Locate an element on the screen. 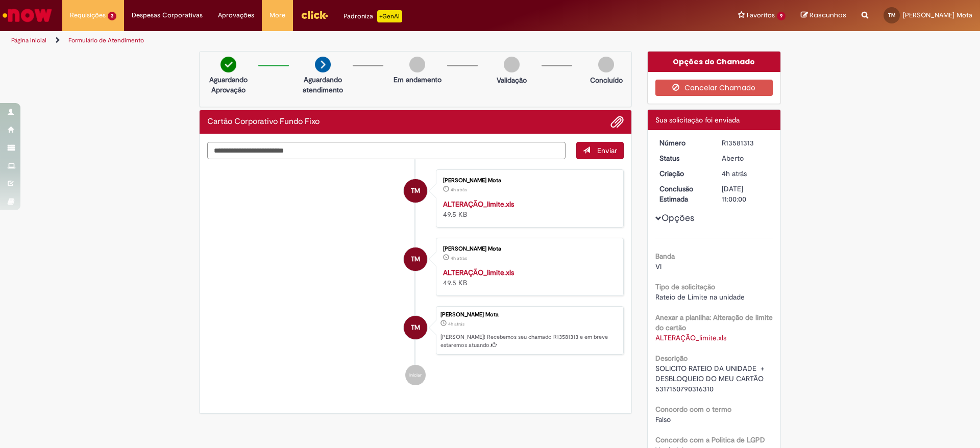 The image size is (980, 448). p: Aguardando Aprovação is located at coordinates (228, 85).